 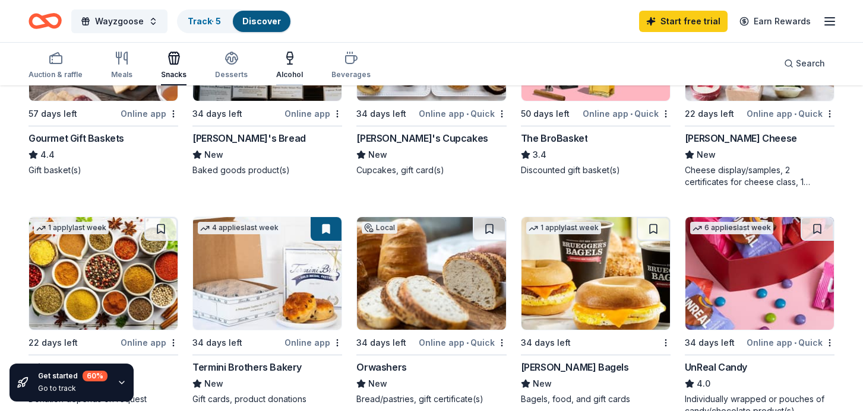 I want to click on div: Alcohol, so click(x=289, y=75).